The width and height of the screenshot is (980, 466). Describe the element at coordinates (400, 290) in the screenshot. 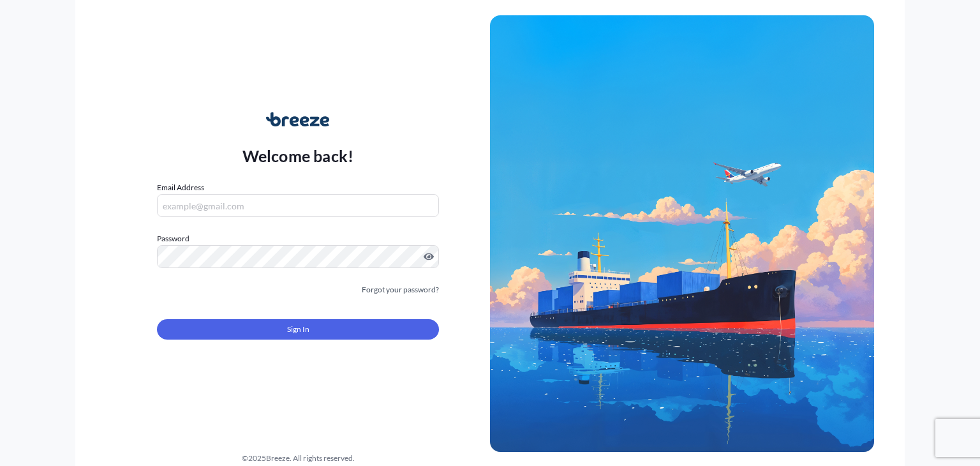

I see `a: Forgot your password?` at that location.